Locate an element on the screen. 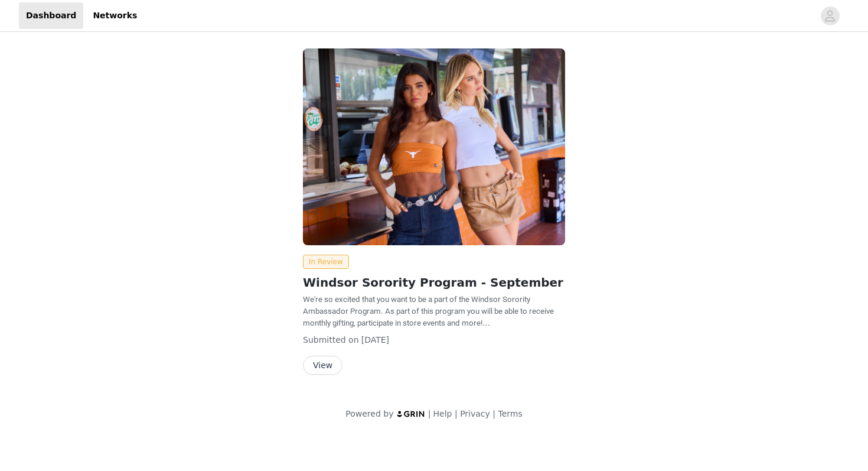 Image resolution: width=868 pixels, height=471 pixels. span: In Review is located at coordinates (326, 262).